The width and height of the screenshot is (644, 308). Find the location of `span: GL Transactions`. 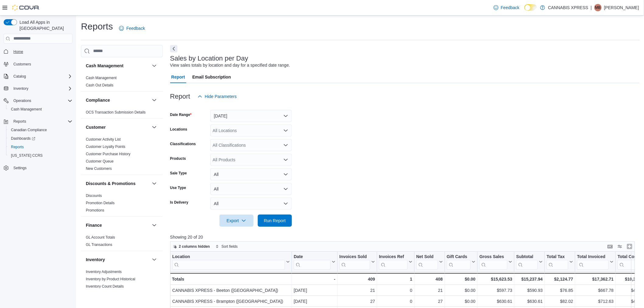

span: GL Transactions is located at coordinates (99, 245).